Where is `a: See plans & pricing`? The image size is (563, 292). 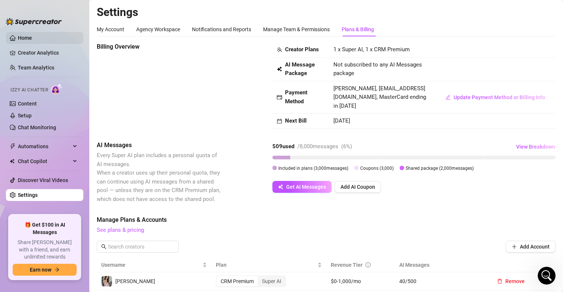 a: See plans & pricing is located at coordinates (120, 230).